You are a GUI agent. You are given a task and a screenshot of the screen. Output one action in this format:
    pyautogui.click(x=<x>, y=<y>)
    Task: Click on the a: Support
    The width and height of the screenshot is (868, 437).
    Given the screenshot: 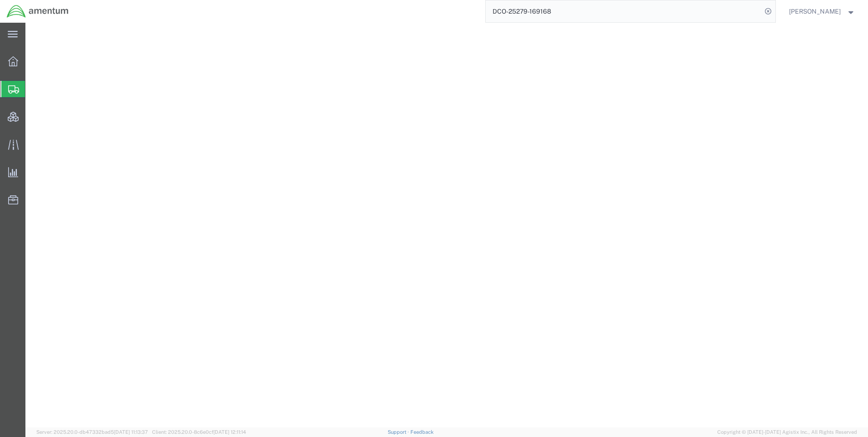 What is the action you would take?
    pyautogui.click(x=399, y=431)
    